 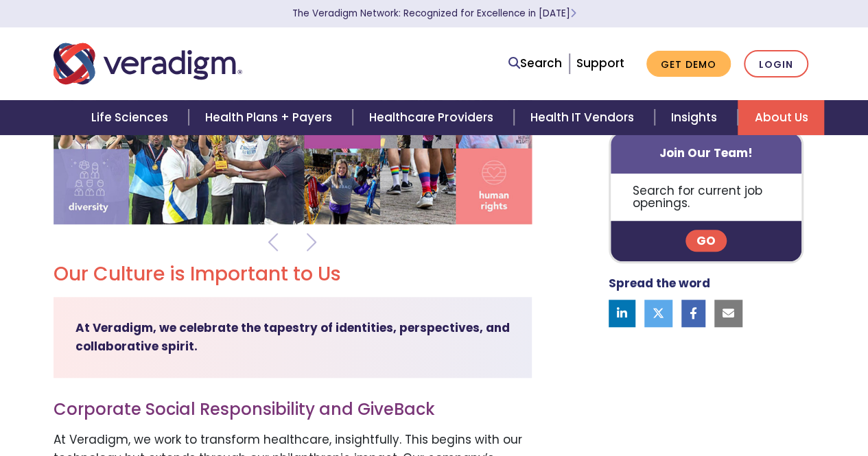 I want to click on span: Learn More, so click(x=573, y=13).